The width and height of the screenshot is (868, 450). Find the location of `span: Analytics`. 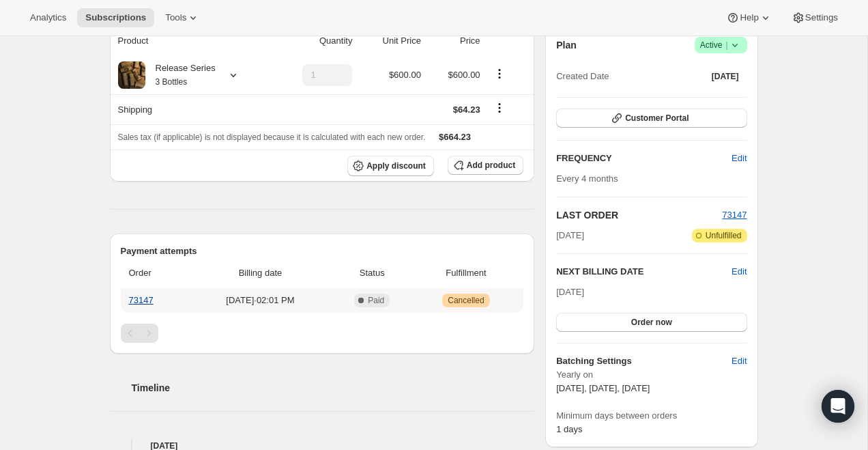

span: Analytics is located at coordinates (48, 18).